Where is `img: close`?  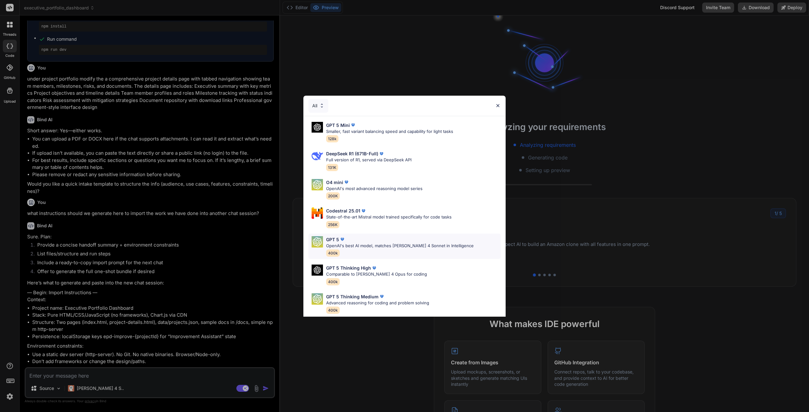
img: close is located at coordinates (498, 106).